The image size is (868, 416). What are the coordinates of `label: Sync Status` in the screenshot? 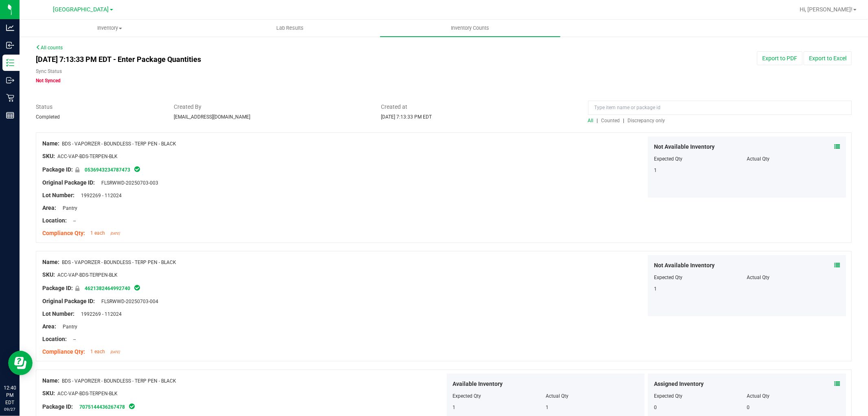 It's located at (49, 71).